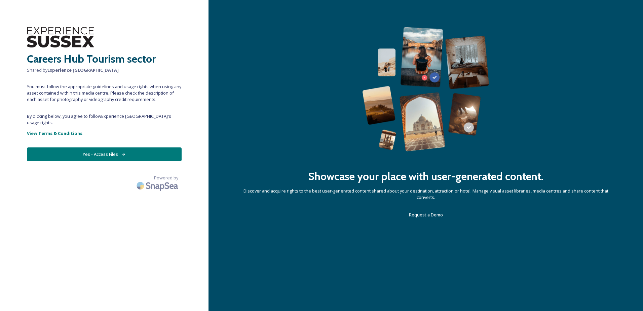  What do you see at coordinates (104, 154) in the screenshot?
I see `button: Yes - Access Files` at bounding box center [104, 154].